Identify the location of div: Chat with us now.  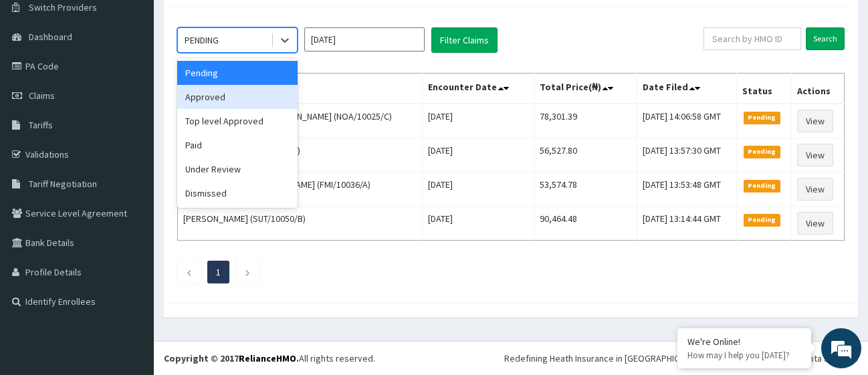
(147, 84).